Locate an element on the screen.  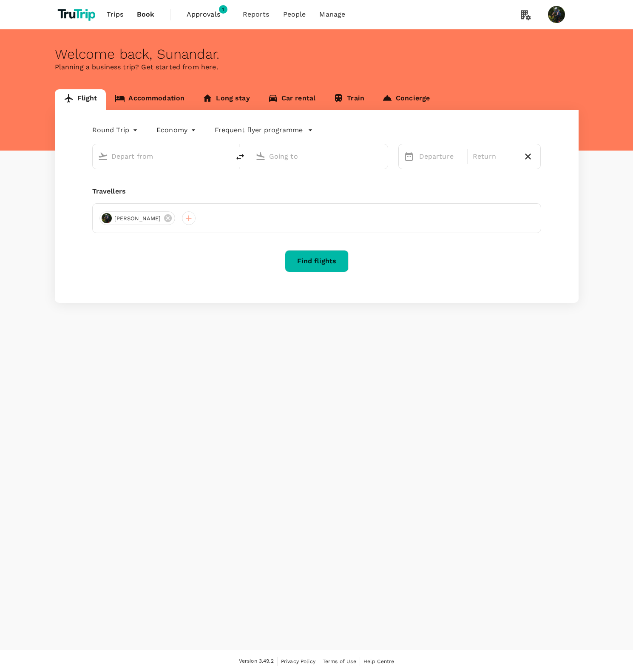
input: Going to is located at coordinates (319, 156).